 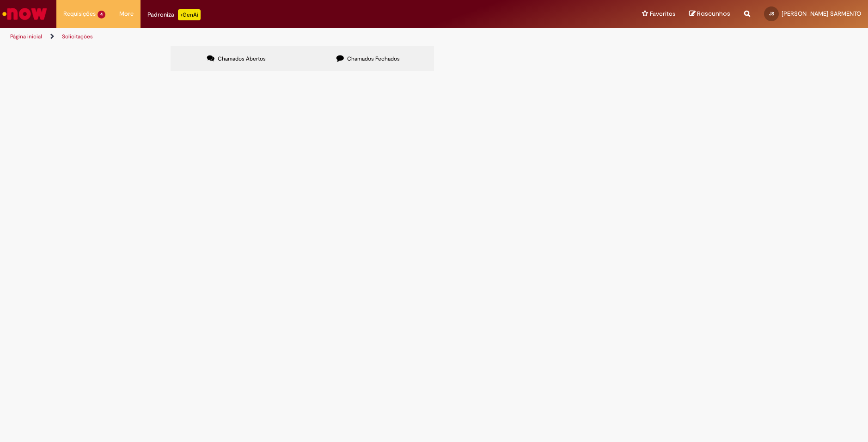 I want to click on span: Chamados Abertos, so click(x=242, y=59).